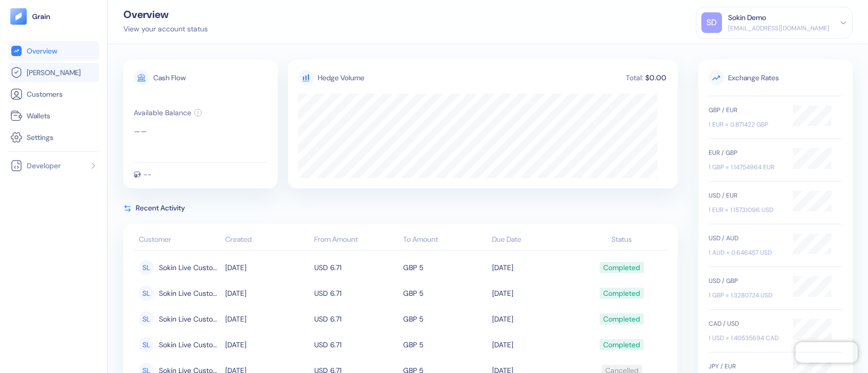 This screenshot has width=868, height=373. What do you see at coordinates (775, 78) in the screenshot?
I see `span: Exchange Rates` at bounding box center [775, 78].